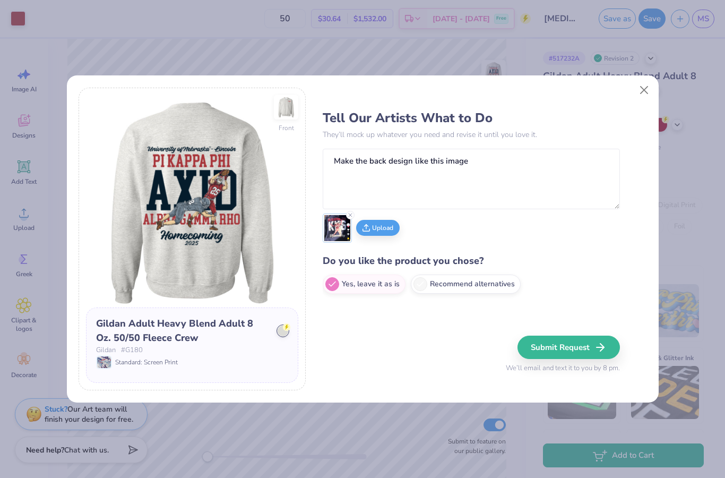 This screenshot has width=725, height=478. I want to click on p: They’ll mock up whatever you need and revise it until you love it., so click(472, 134).